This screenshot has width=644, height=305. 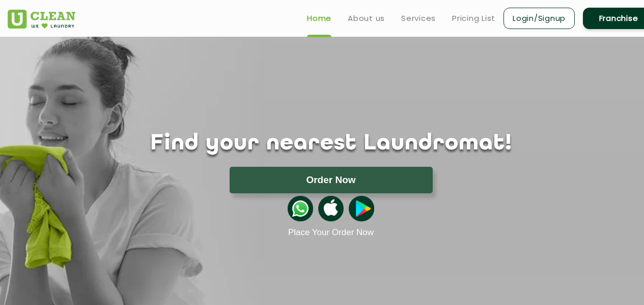 I want to click on a: Login/Signup, so click(x=539, y=19).